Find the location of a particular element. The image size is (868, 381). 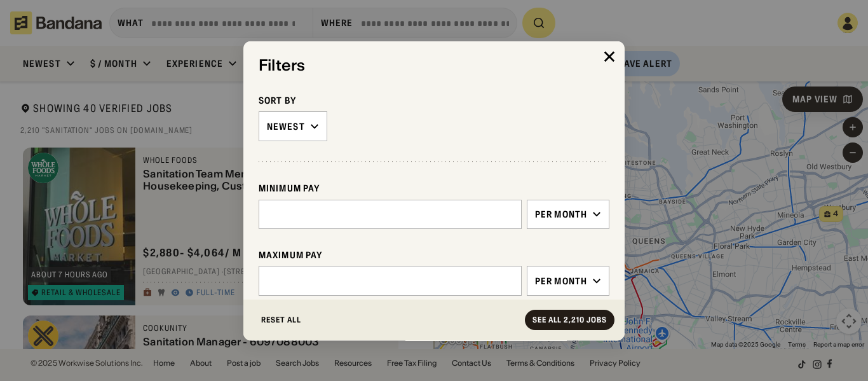

div: Filters is located at coordinates (434, 65).